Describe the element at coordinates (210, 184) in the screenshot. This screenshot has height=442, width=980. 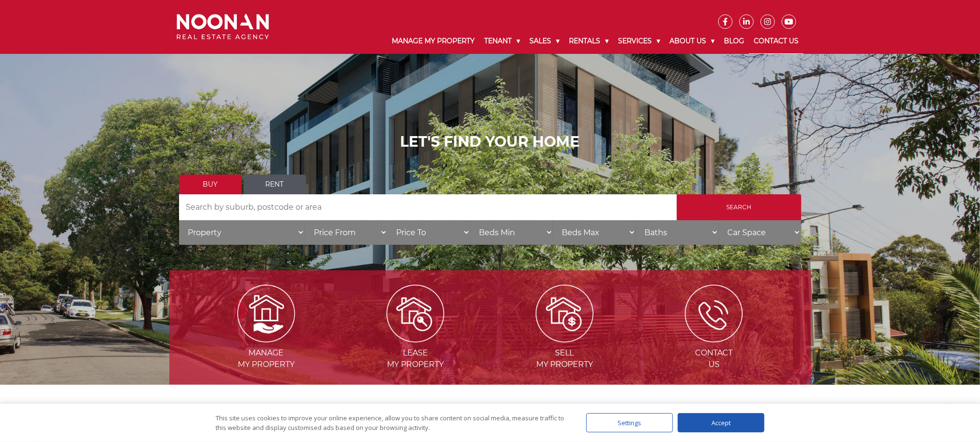
I see `a: Buy` at that location.